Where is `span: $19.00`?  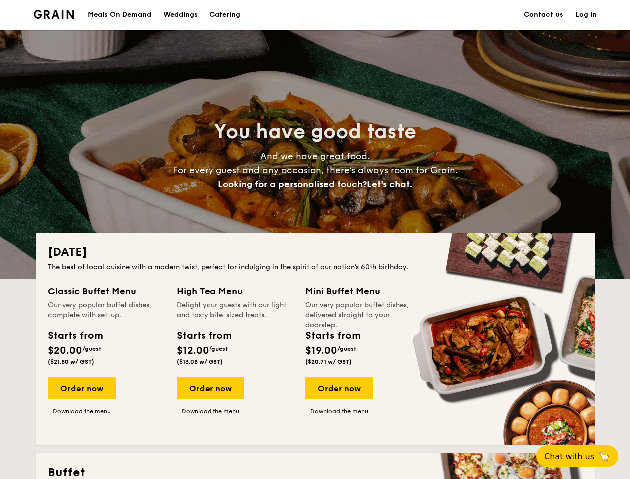
span: $19.00 is located at coordinates (321, 350).